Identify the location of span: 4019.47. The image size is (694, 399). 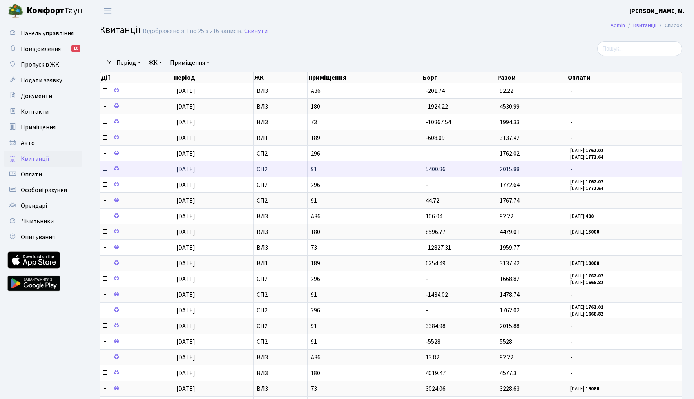
(435, 373).